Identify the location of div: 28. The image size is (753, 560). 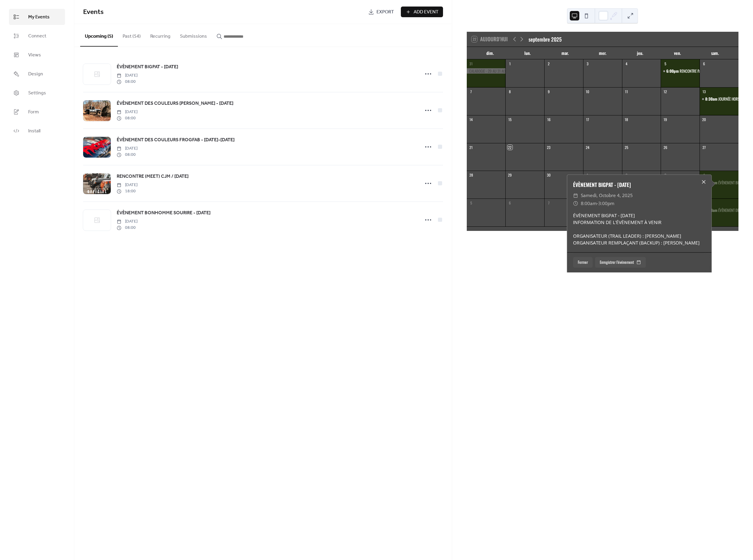
(471, 175).